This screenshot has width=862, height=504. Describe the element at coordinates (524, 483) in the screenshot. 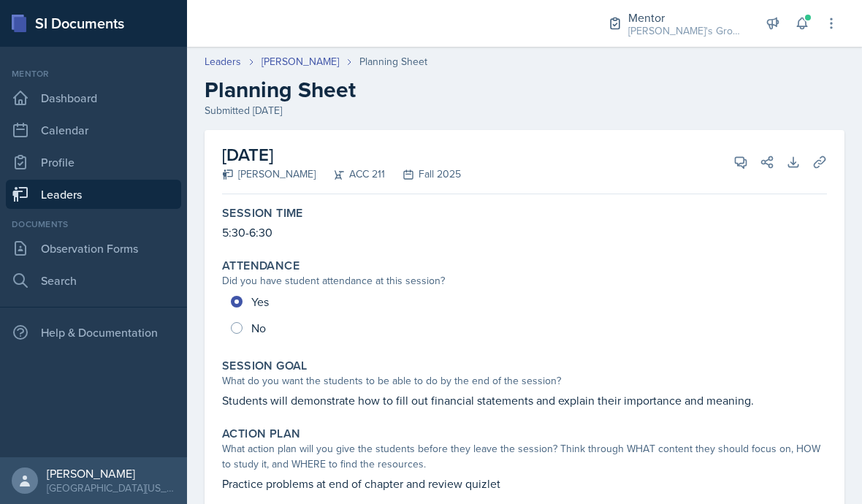

I see `p: Practice problems at end of chapter and review quizlet` at that location.